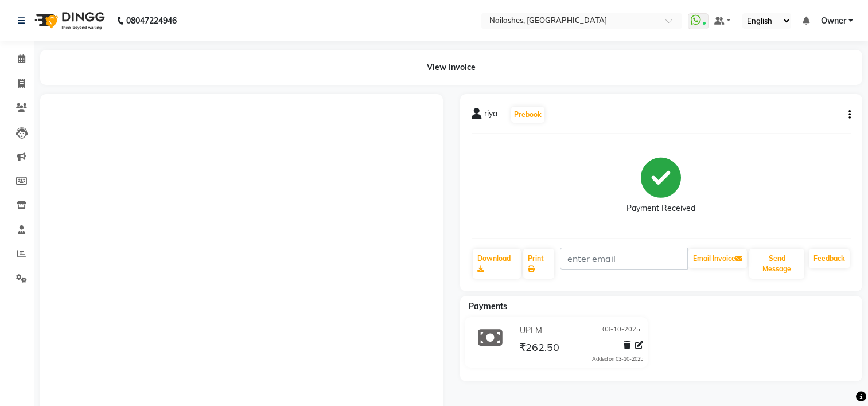 This screenshot has width=868, height=406. What do you see at coordinates (718, 258) in the screenshot?
I see `button: Email Invoice` at bounding box center [718, 258].